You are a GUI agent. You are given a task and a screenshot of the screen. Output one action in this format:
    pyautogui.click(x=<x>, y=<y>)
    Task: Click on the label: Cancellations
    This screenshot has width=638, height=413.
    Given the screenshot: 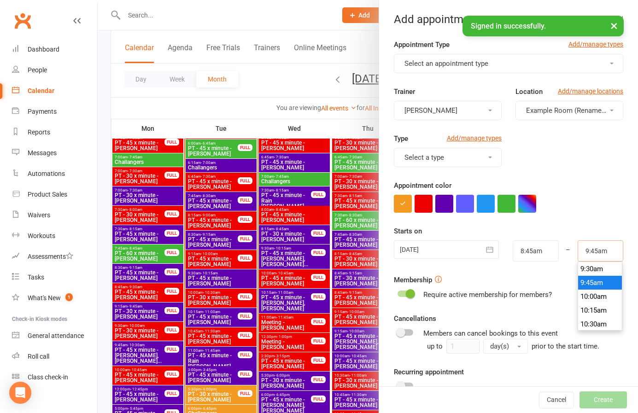 What is the action you would take?
    pyautogui.click(x=415, y=319)
    